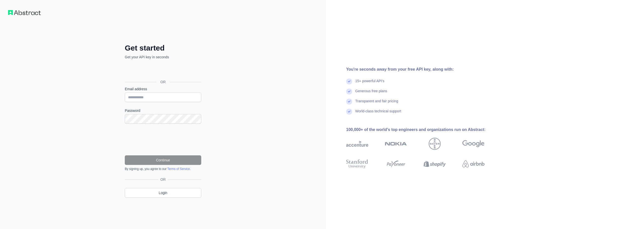  Describe the element at coordinates (357, 144) in the screenshot. I see `img: accenture` at that location.